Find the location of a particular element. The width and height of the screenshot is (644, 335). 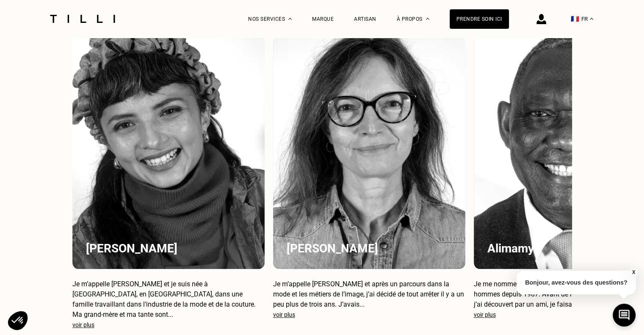

img: menu déroulant is located at coordinates (592, 18).